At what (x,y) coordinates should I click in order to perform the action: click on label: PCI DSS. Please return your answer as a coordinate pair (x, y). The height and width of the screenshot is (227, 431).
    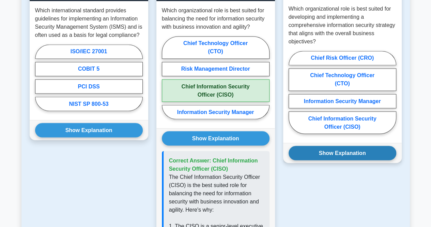
    Looking at the image, I should click on (89, 86).